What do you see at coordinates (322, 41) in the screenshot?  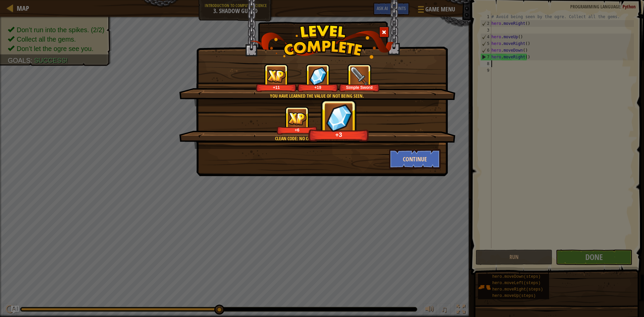 I see `img: level_complete.png` at bounding box center [322, 41].